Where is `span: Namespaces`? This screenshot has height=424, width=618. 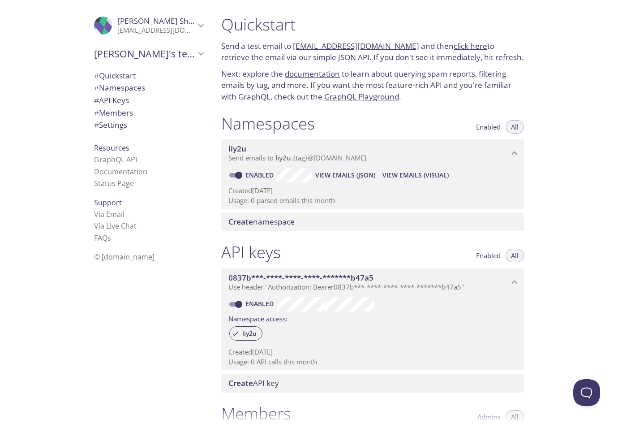
span: Namespaces is located at coordinates (120, 87).